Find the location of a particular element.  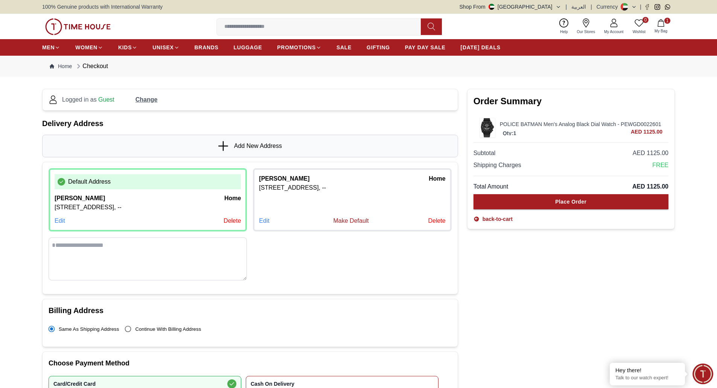

h1: Billing Address is located at coordinates (250, 311).